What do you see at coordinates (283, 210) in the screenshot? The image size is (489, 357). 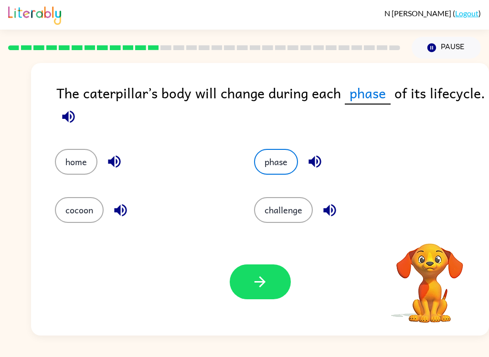 I see `button: challenge` at bounding box center [283, 210].